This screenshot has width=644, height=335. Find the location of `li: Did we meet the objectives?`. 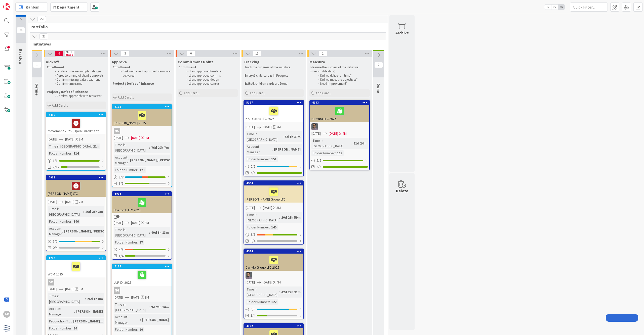

li: Did we meet the objectives? is located at coordinates (342, 80).